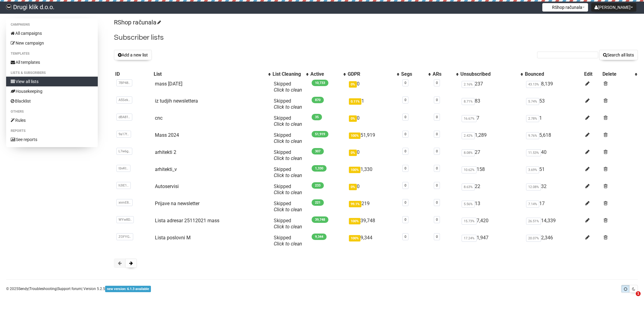 Image resolution: width=644 pixels, height=312 pixels. I want to click on span: 9a17f.., so click(124, 134).